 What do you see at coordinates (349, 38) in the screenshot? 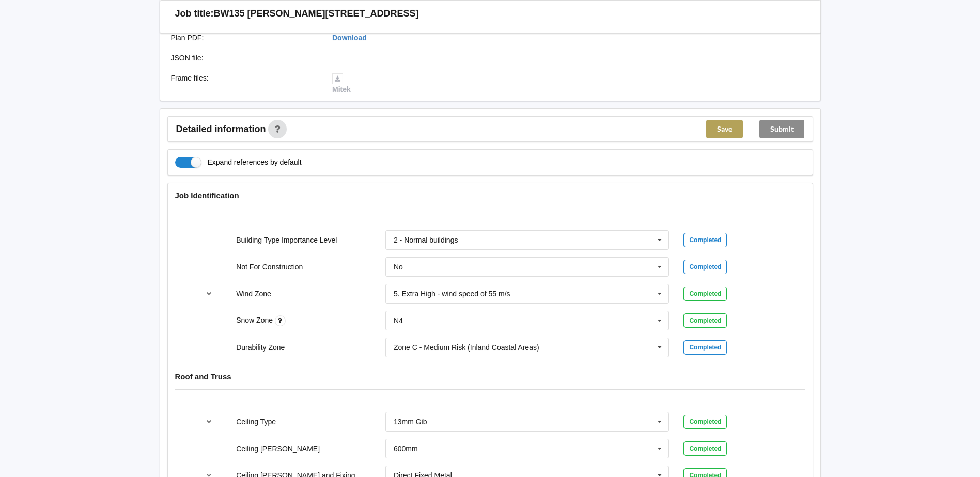
I see `a: Download` at bounding box center [349, 38].